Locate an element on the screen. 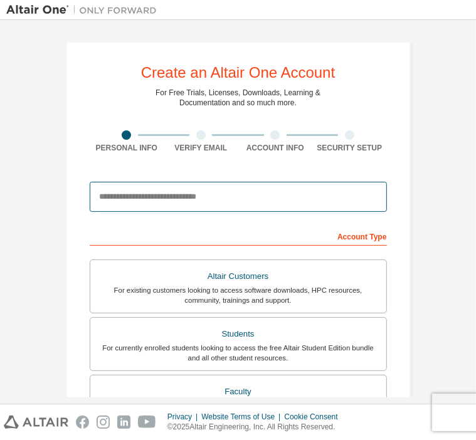 The height and width of the screenshot is (440, 476). img: altair_logo.svg is located at coordinates (36, 422).